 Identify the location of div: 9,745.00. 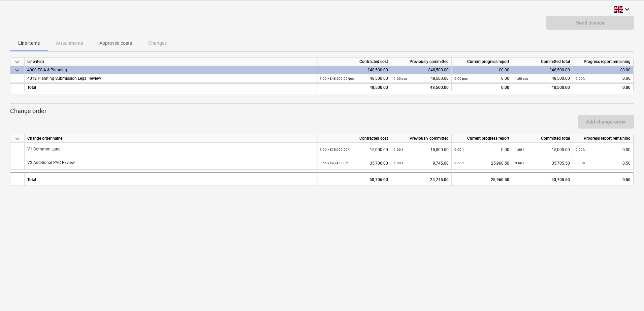
(421, 163).